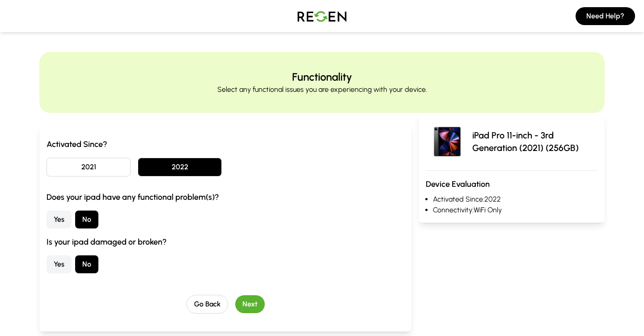  I want to click on h3: Does your ipad have any functional problem(s)?, so click(225, 197).